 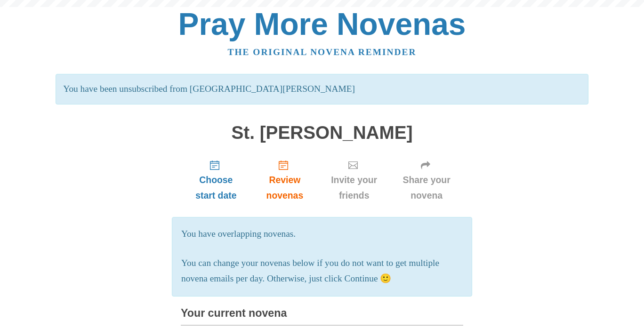 I want to click on p: You have overlapping novenas., so click(x=322, y=234).